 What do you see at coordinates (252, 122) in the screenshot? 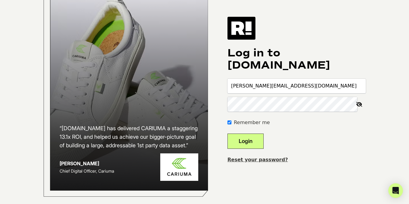
I see `label: Remember me` at bounding box center [252, 122].